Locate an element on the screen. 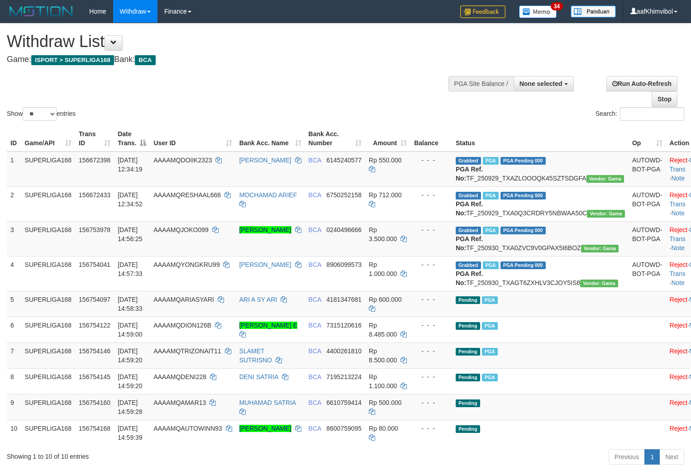 This screenshot has height=475, width=691. span: Rp 712.000 is located at coordinates (385, 195).